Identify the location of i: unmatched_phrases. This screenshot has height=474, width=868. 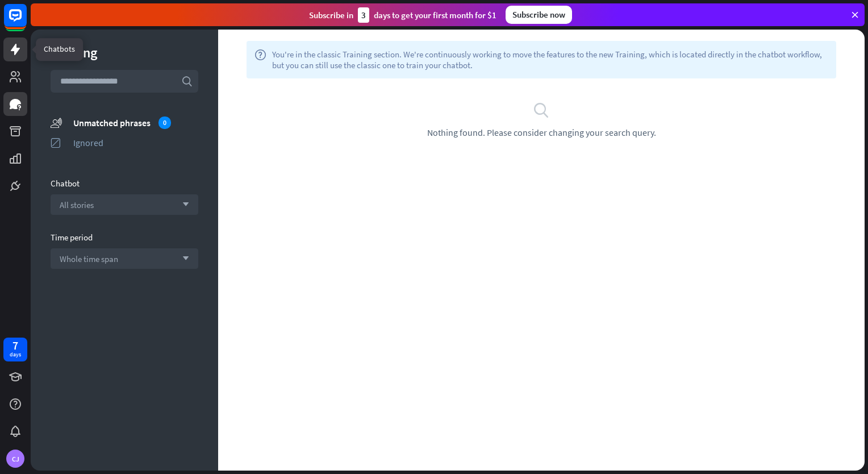
(56, 122).